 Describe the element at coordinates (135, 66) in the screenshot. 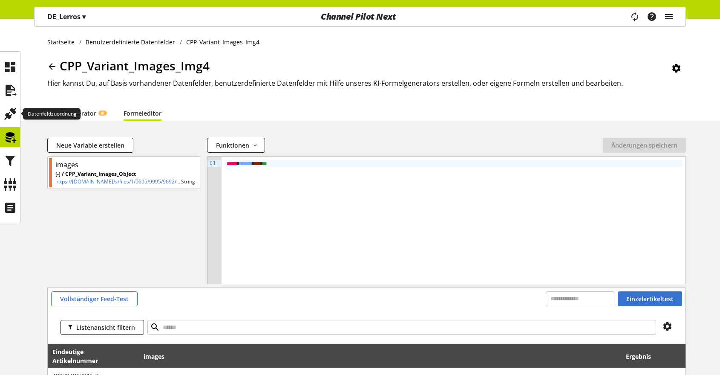

I see `span: CPP_Variant_Images_Img4` at that location.